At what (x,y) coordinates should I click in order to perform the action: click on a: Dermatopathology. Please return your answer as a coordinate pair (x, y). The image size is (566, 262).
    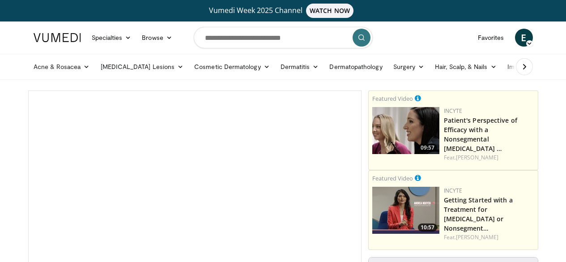
    Looking at the image, I should click on (356, 67).